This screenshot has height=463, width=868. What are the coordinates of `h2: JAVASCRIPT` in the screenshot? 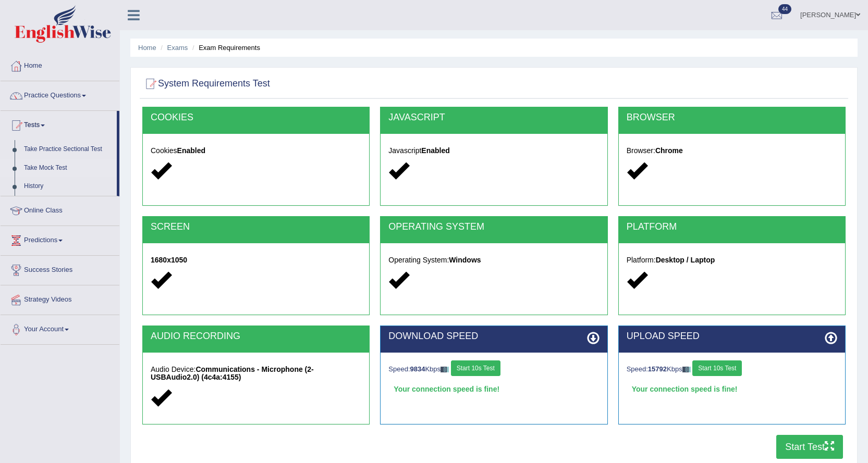 It's located at (494, 117).